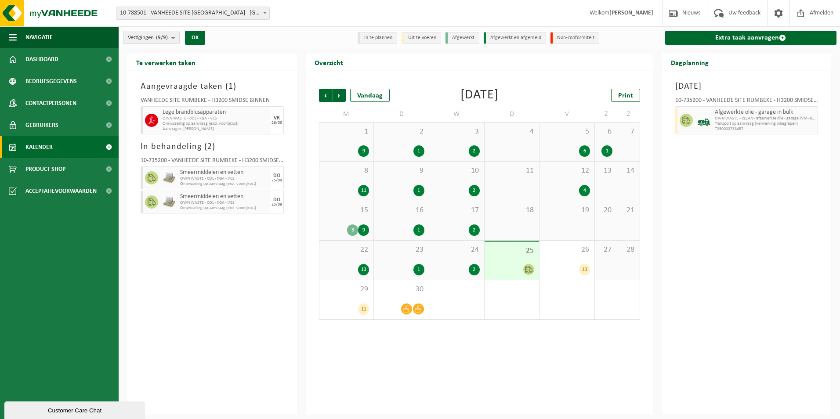  I want to click on img: BL-LQ-SV, so click(704, 120).